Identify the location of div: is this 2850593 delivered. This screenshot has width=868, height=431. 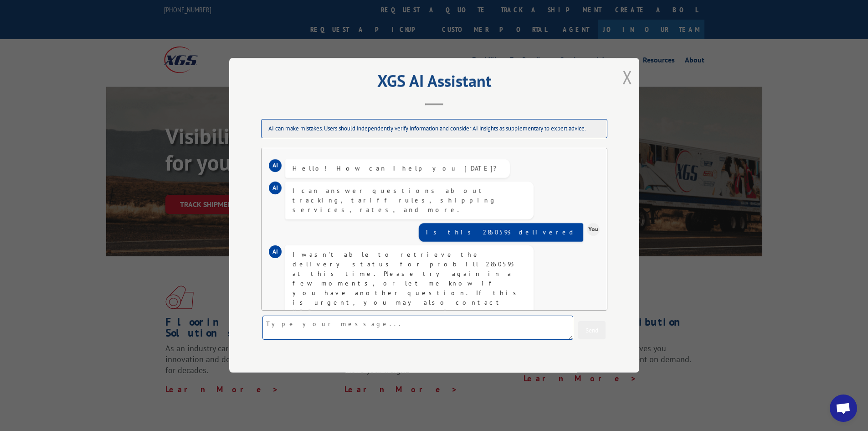
(501, 232).